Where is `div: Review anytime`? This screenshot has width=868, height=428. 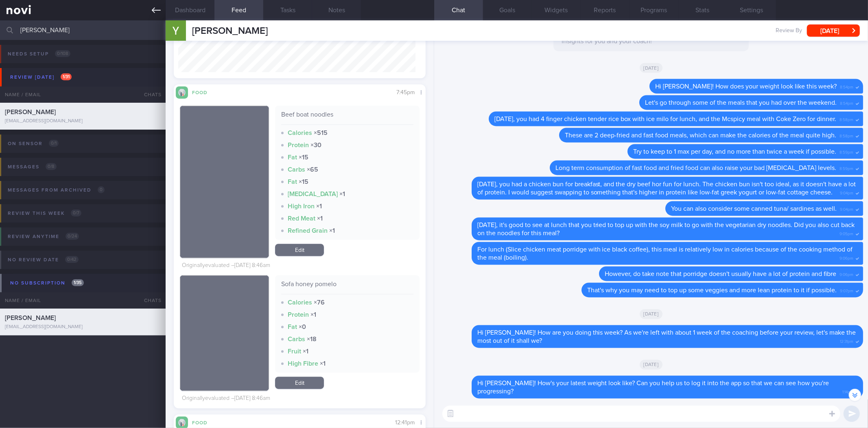
div: Review anytime is located at coordinates (43, 237).